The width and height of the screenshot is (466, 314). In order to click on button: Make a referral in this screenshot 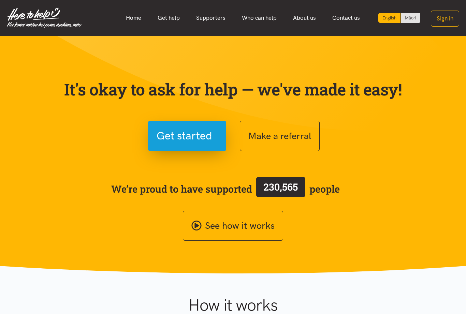, I will do `click(280, 136)`.